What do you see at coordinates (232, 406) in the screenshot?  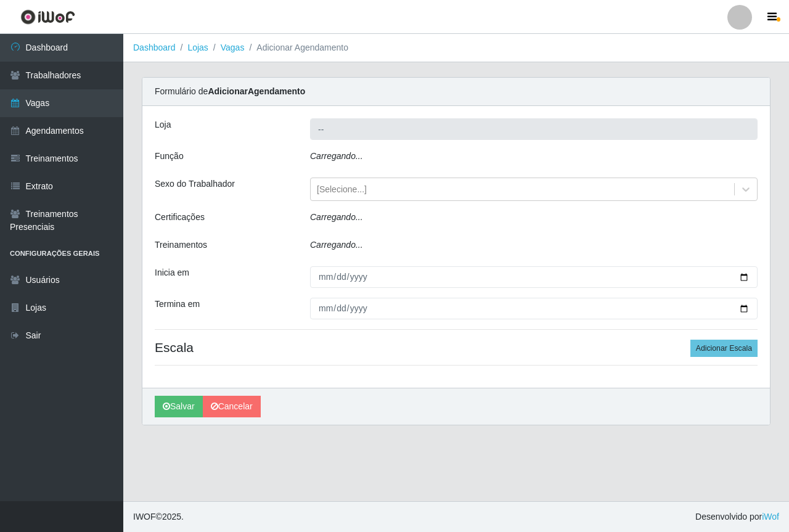 I see `a: Cancelar` at bounding box center [232, 406].